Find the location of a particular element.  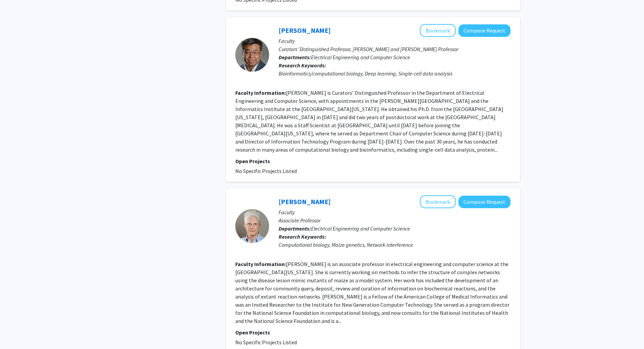

button: Add Toni Kazic to Bookmarks is located at coordinates (438, 201).